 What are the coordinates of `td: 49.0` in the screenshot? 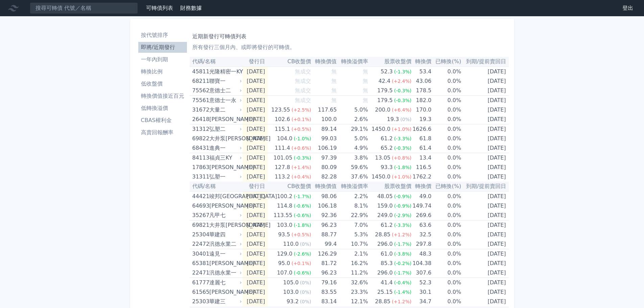 It's located at (421, 196).